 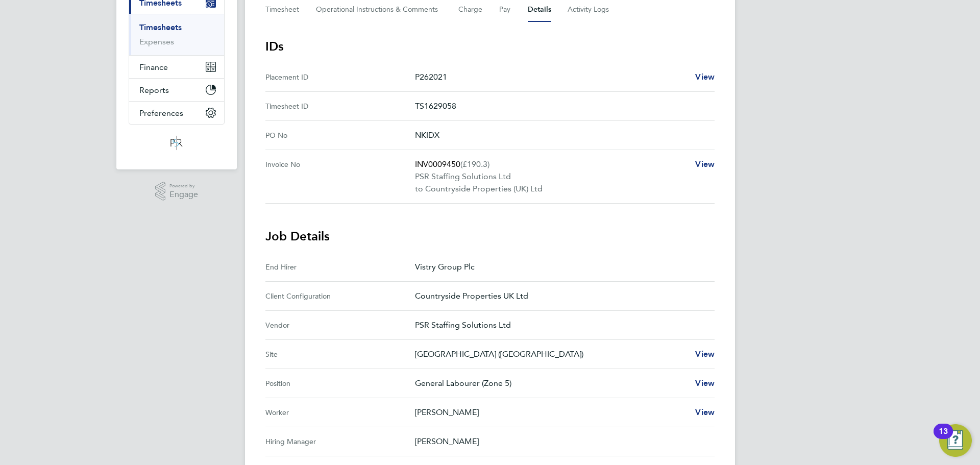 What do you see at coordinates (176, 90) in the screenshot?
I see `button: Reports` at bounding box center [176, 90].